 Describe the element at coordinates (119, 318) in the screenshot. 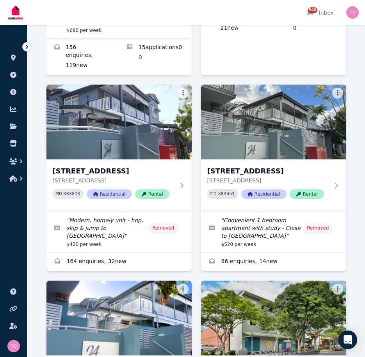

I see `img: 24 Welsby St, New Farm` at that location.